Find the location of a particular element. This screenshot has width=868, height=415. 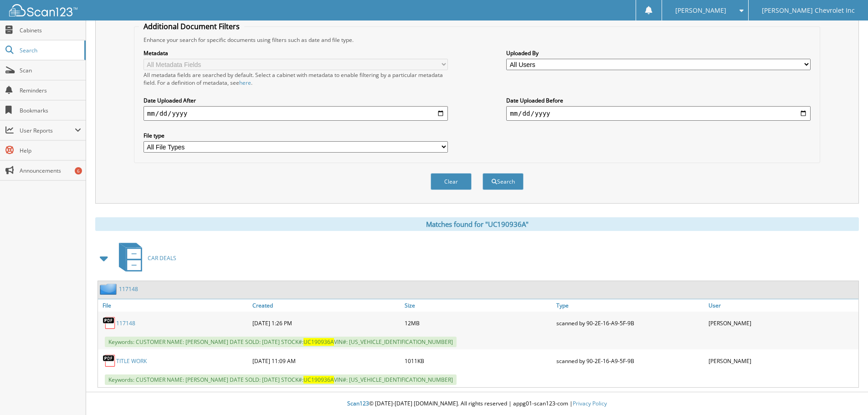

label: Date Uploaded After is located at coordinates (296, 100).